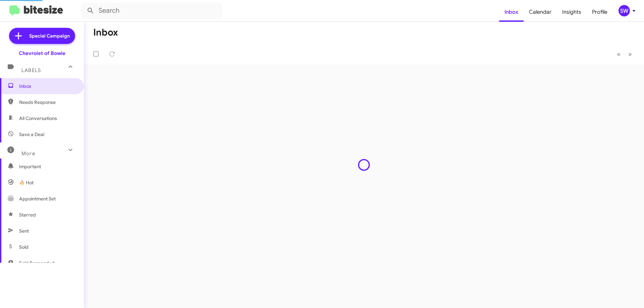  What do you see at coordinates (24, 231) in the screenshot?
I see `span: Sent` at bounding box center [24, 231].